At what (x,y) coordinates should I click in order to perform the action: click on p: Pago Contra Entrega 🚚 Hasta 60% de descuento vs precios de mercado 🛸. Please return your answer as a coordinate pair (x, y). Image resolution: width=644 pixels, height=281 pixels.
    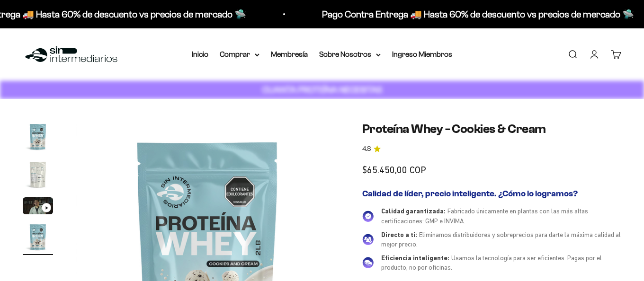
    Looking at the image, I should click on (478, 14).